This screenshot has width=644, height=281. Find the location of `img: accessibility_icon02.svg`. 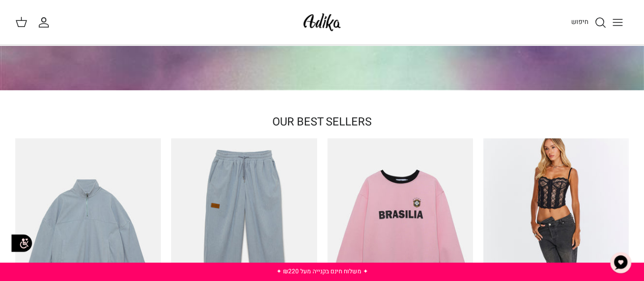

img: accessibility_icon02.svg is located at coordinates (21, 243).